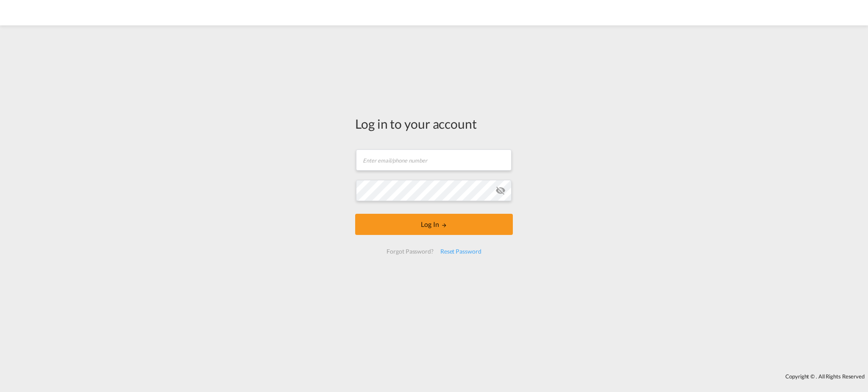 This screenshot has width=868, height=392. Describe the element at coordinates (410, 252) in the screenshot. I see `div: Forgot Password?` at that location.